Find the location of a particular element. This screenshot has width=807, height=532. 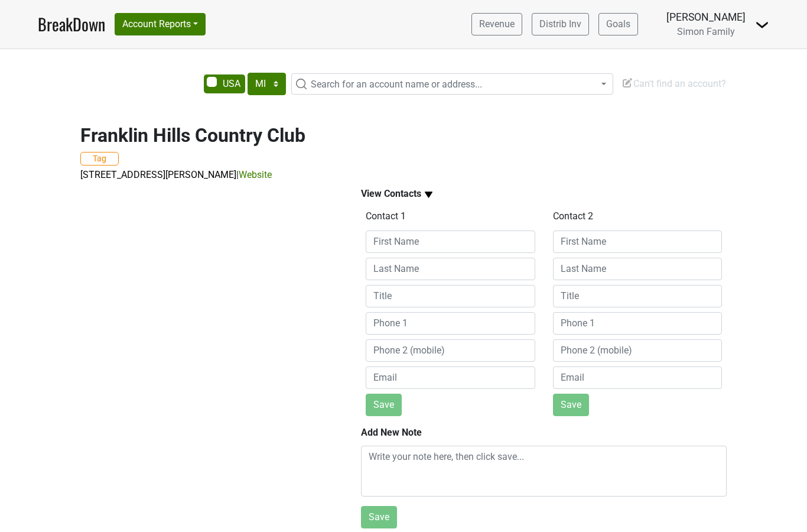

img: arrow_down.svg is located at coordinates (428, 194).